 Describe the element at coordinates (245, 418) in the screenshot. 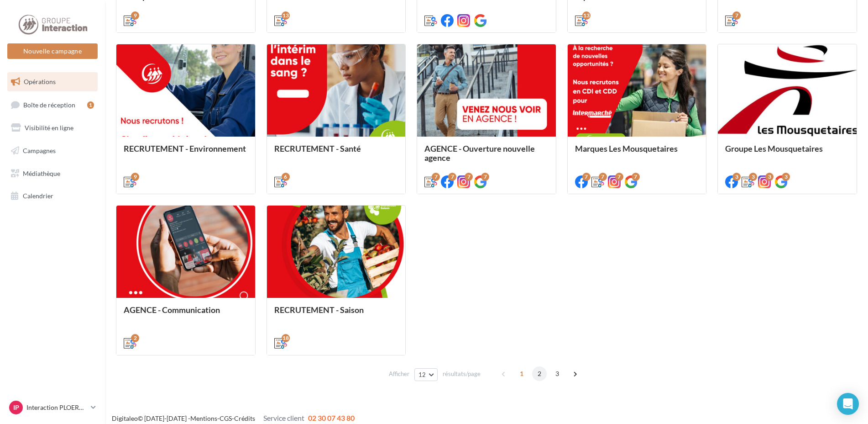

I see `a: Crédits` at that location.